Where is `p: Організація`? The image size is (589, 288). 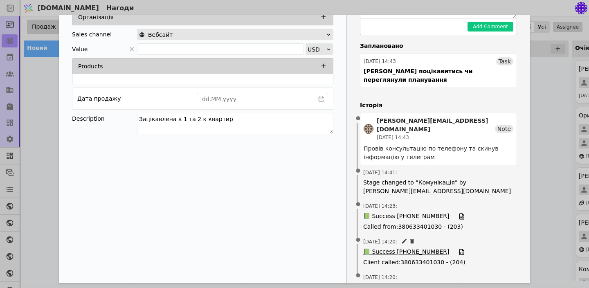 p: Організація is located at coordinates (96, 17).